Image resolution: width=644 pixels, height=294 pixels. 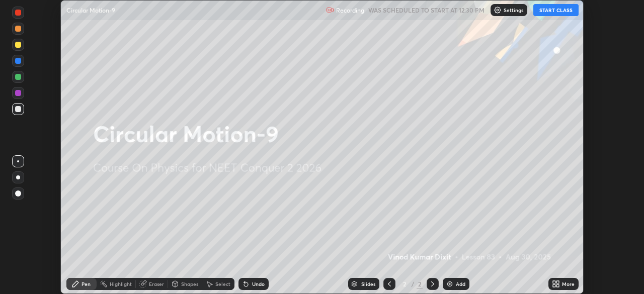 What do you see at coordinates (156, 284) in the screenshot?
I see `div: Eraser` at bounding box center [156, 284].